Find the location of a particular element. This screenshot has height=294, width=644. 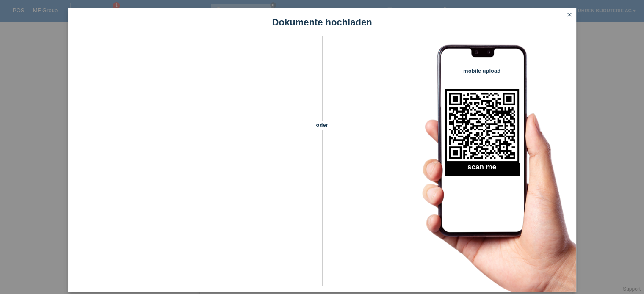

i: close is located at coordinates (570, 15).